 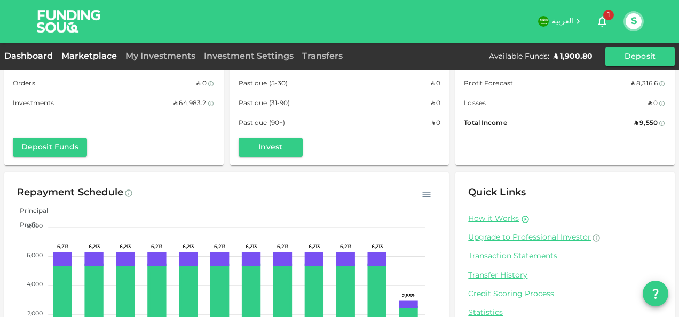 What do you see at coordinates (24, 84) in the screenshot?
I see `span: Orders` at bounding box center [24, 84].